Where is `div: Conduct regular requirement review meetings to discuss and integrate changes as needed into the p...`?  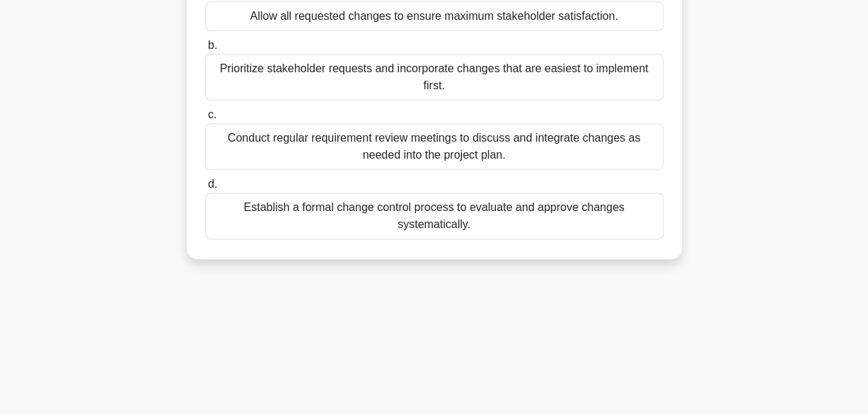
div: Conduct regular requirement review meetings to discuss and integrate changes as needed into the p... is located at coordinates (434, 147).